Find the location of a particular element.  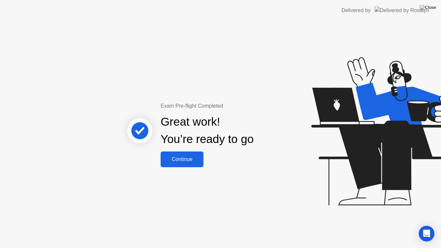

img: Delivered by Rosalyn is located at coordinates (402, 10).